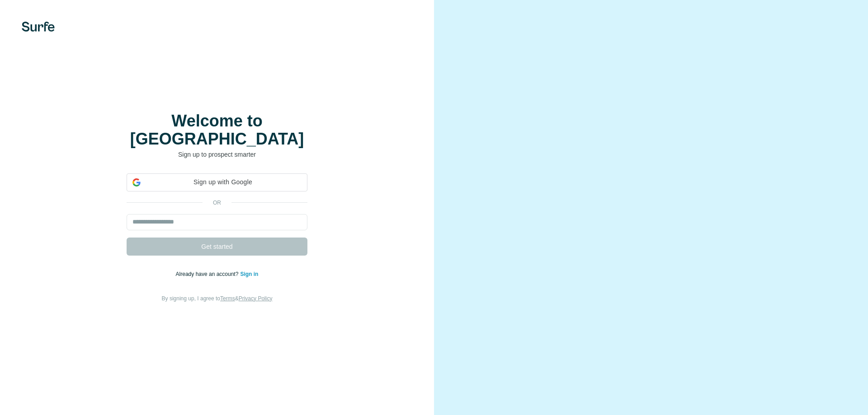 This screenshot has height=415, width=868. What do you see at coordinates (217, 298) in the screenshot?
I see `span: By signing up, I agree to &` at bounding box center [217, 298].